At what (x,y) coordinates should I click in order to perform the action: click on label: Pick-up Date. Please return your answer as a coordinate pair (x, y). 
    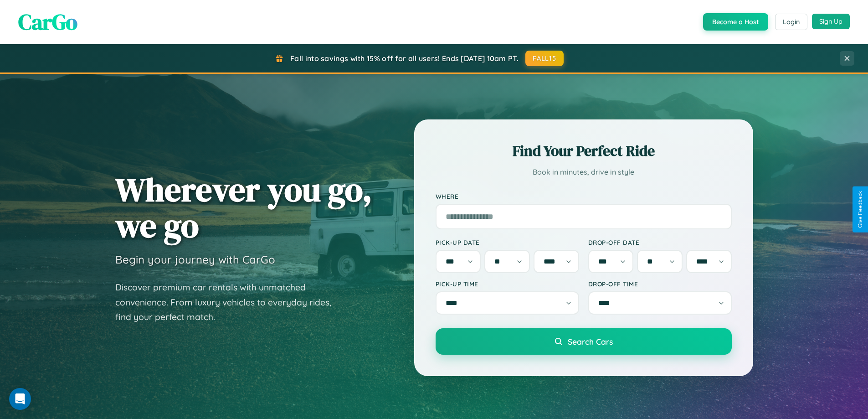
    Looking at the image, I should click on (507, 242).